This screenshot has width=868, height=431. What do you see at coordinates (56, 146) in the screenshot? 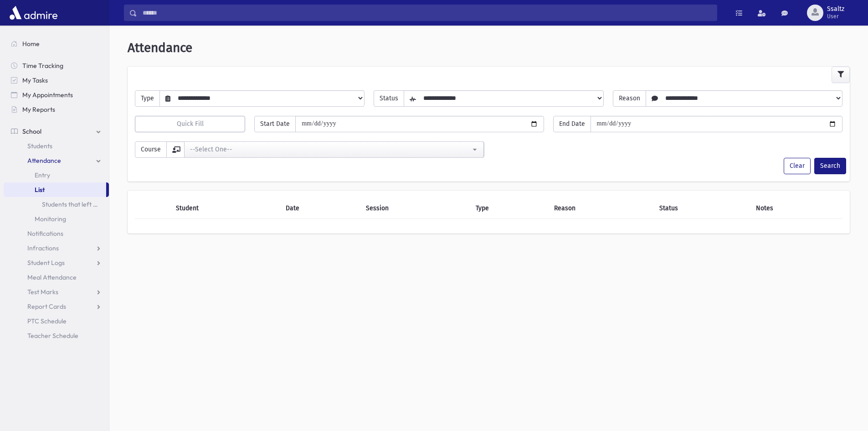
I see `a: Students` at bounding box center [56, 146].